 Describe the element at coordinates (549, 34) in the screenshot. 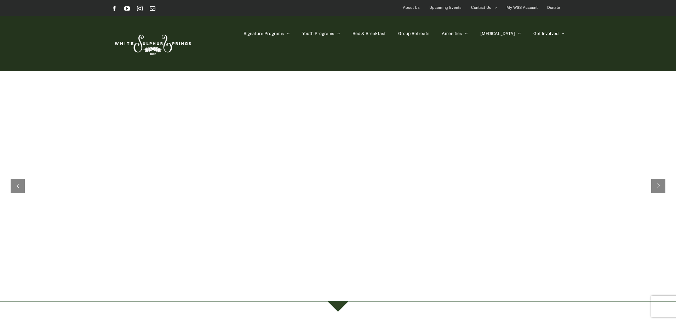

I see `a: Get Involved` at that location.